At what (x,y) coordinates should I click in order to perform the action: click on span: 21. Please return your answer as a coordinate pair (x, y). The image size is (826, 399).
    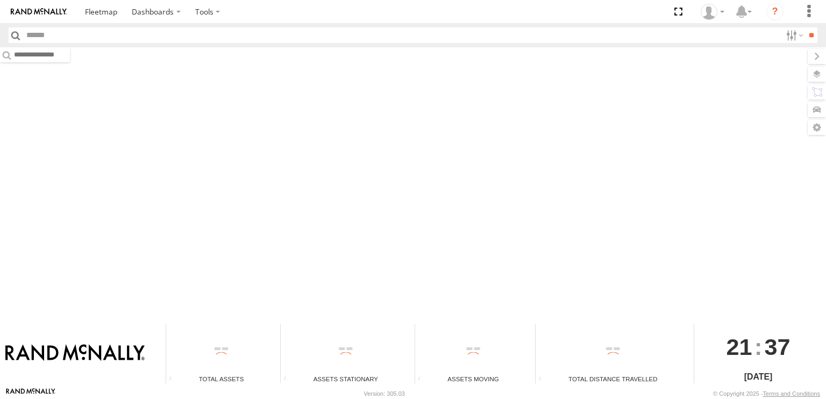
    Looking at the image, I should click on (740, 347).